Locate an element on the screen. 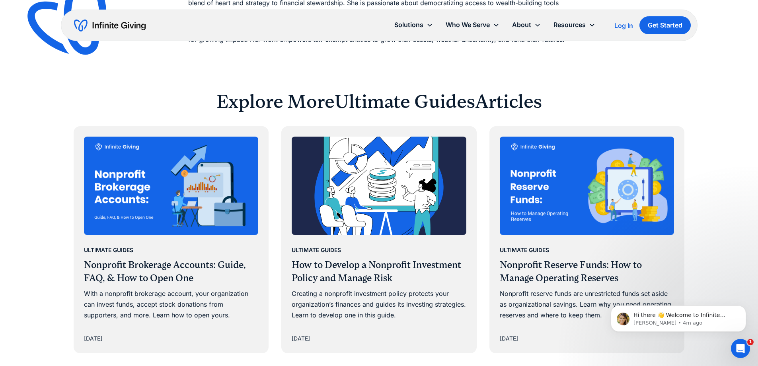 The height and width of the screenshot is (366, 758). div: Creating a nonprofit investment policy protects your organization’s finances and guides its inves... is located at coordinates (379, 304).